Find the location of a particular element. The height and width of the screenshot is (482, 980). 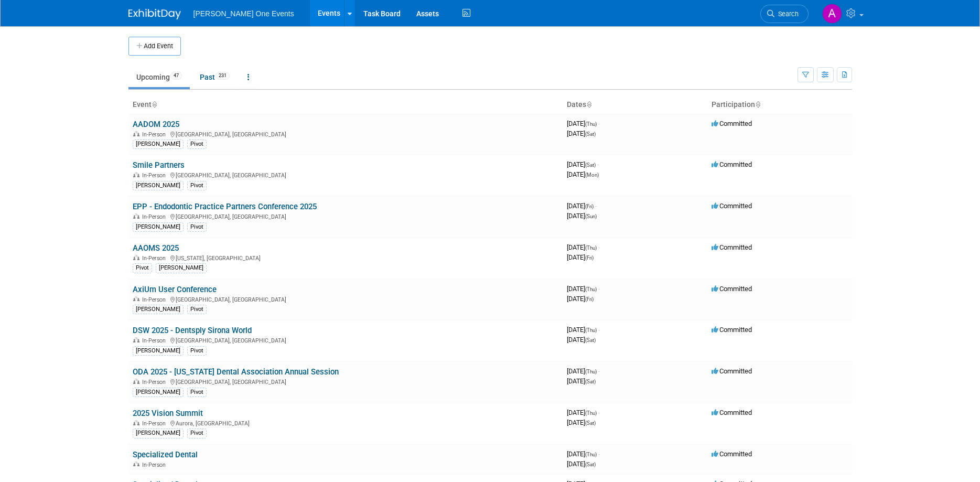

a: Sort by Participation Type is located at coordinates (758, 104).